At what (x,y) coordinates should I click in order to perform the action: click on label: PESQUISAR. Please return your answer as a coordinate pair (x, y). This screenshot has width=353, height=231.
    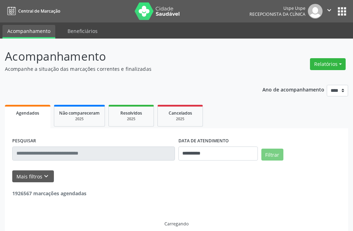
    Looking at the image, I should click on (24, 141).